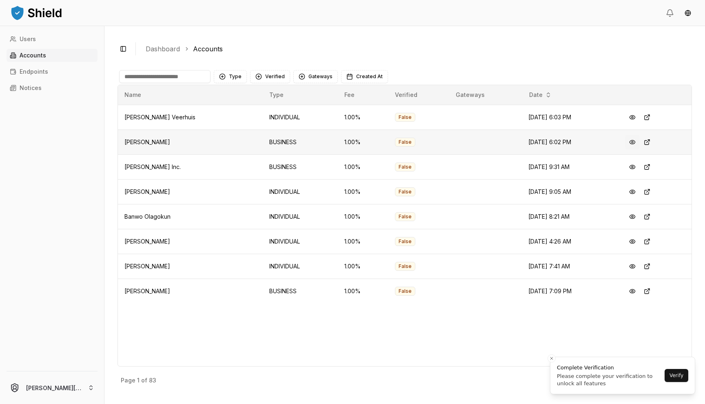 The image size is (705, 404). I want to click on button: Close toast, so click(551, 359).